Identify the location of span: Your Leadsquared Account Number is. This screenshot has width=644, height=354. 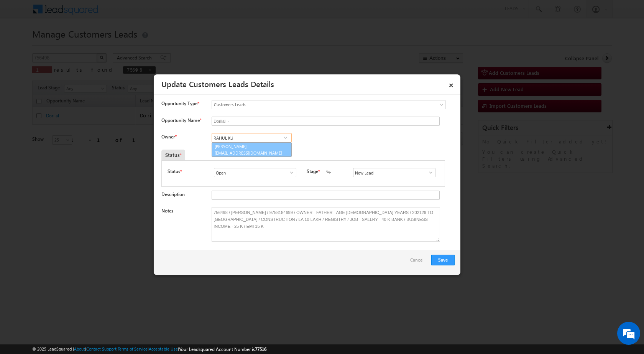
(223, 349).